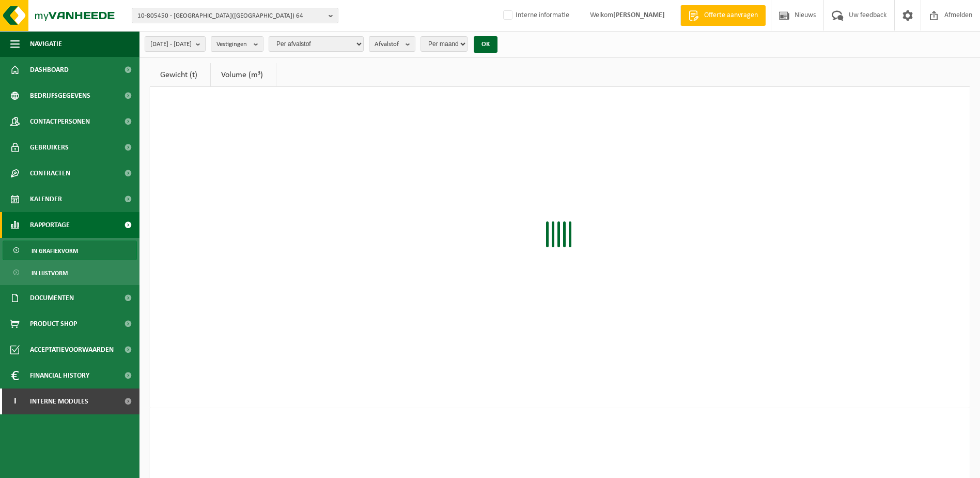 The width and height of the screenshot is (980, 478). I want to click on a: In grafiekvorm, so click(70, 250).